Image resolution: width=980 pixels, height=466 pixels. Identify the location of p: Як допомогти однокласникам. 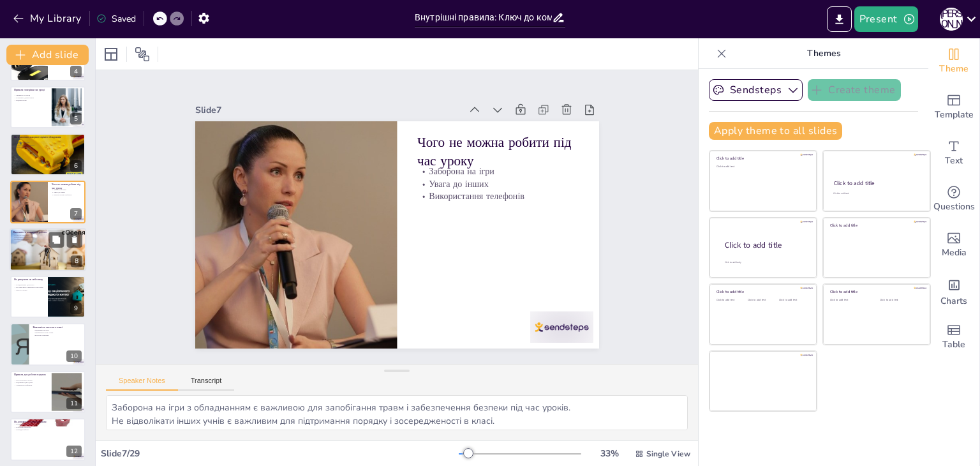
(48, 422).